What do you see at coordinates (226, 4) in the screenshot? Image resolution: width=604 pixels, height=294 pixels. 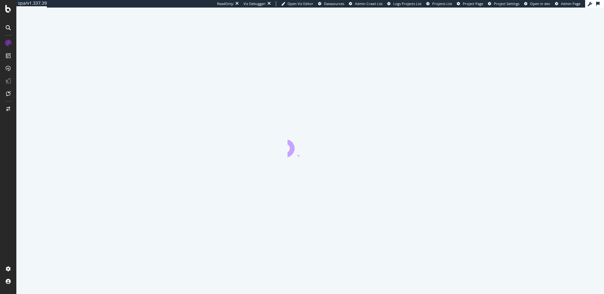 I see `div: ReadOnly:` at bounding box center [226, 4].